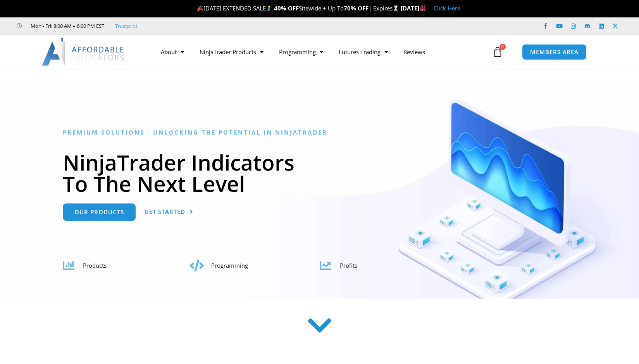 This screenshot has width=639, height=364. Describe the element at coordinates (99, 212) in the screenshot. I see `span: Our Products` at that location.